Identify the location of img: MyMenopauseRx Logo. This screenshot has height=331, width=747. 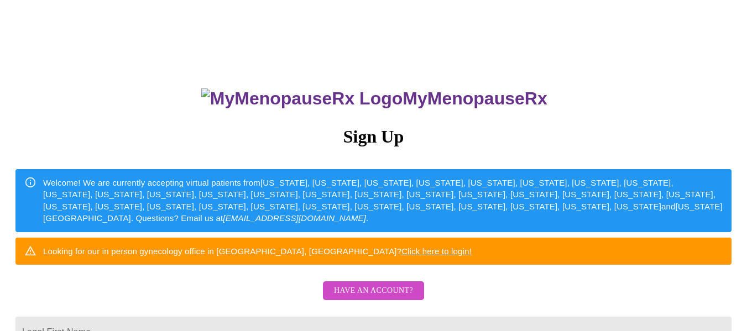
(302, 98).